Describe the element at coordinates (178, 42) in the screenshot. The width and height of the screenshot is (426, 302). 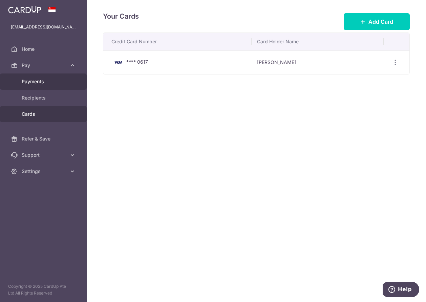
I see `th: Credit Card Number` at that location.